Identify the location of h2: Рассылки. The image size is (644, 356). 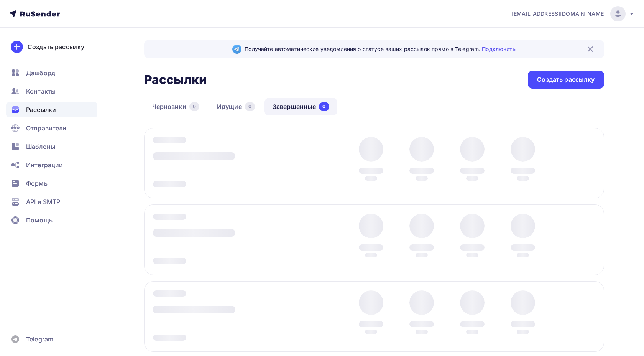
(175, 80).